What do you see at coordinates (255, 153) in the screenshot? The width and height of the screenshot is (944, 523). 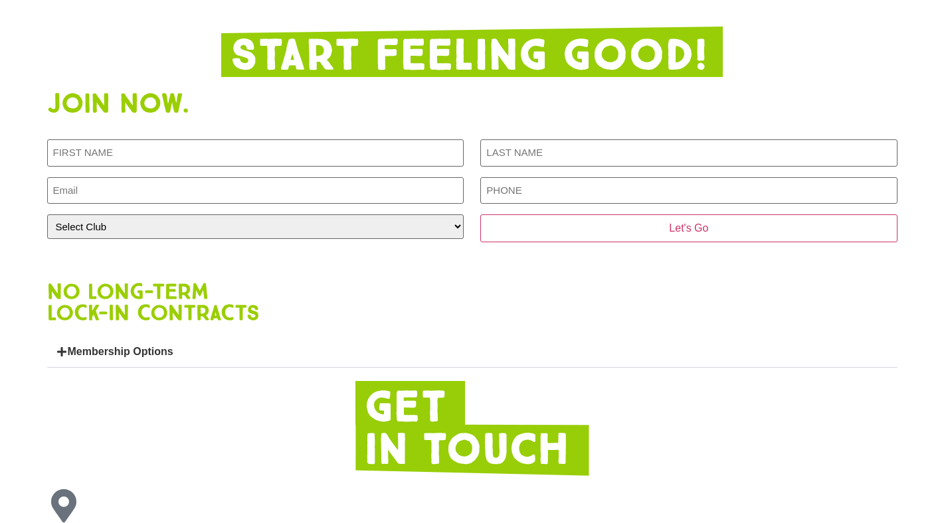 I see `input: FIRST NAME` at bounding box center [255, 153].